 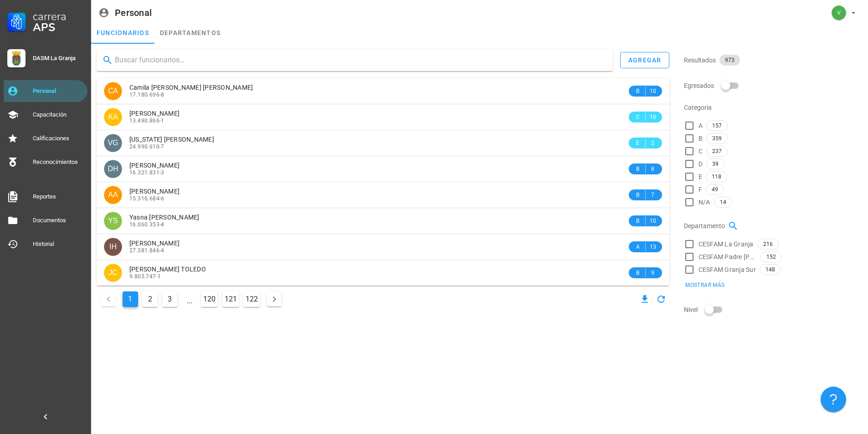 What do you see at coordinates (275, 300) in the screenshot?
I see `button: Página siguiente` at bounding box center [275, 300].